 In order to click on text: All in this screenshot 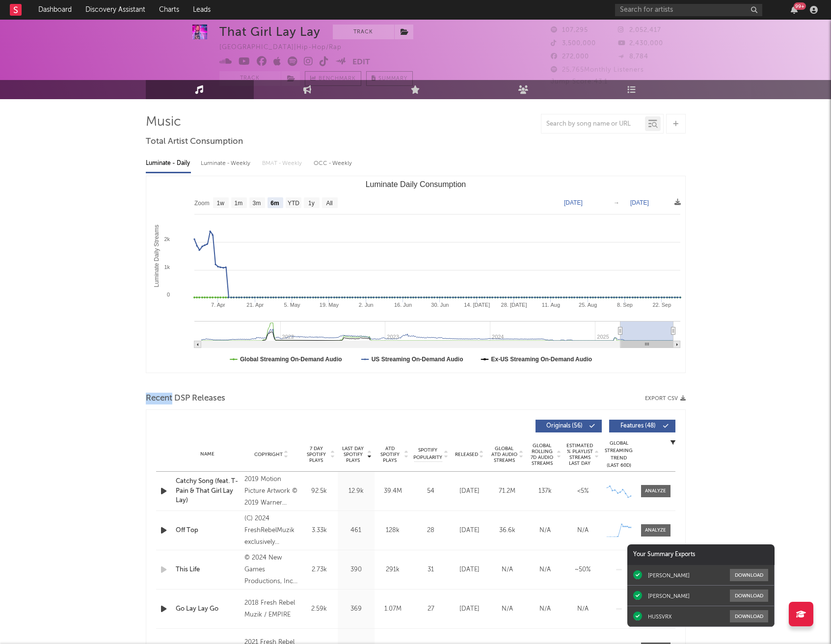, I will do `click(329, 203)`.